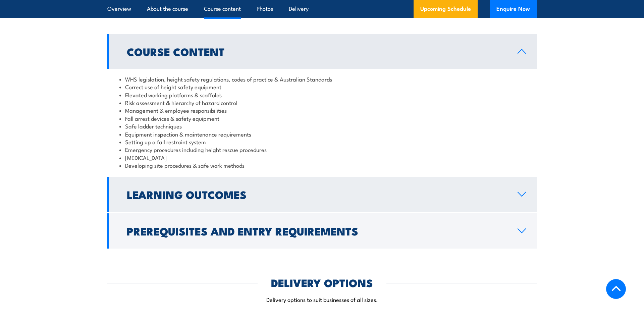 The image size is (644, 317). What do you see at coordinates (322, 194) in the screenshot?
I see `a: Learning Outcomes` at bounding box center [322, 194].